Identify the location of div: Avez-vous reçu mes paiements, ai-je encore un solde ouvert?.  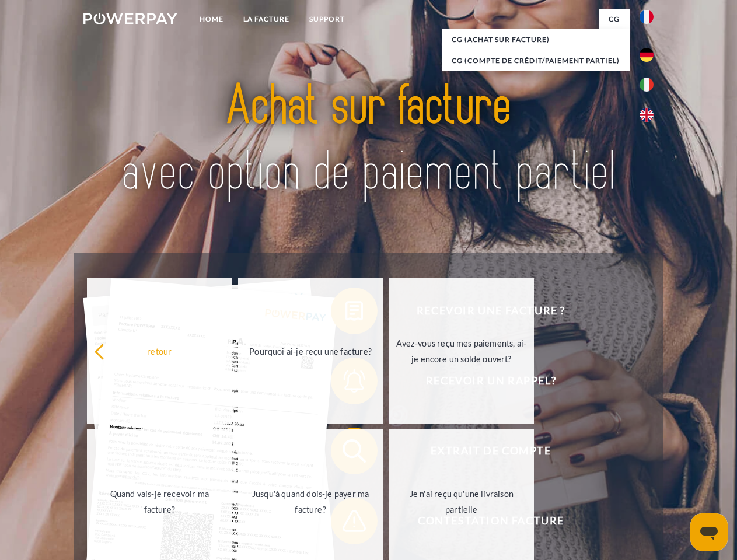
(461, 351).